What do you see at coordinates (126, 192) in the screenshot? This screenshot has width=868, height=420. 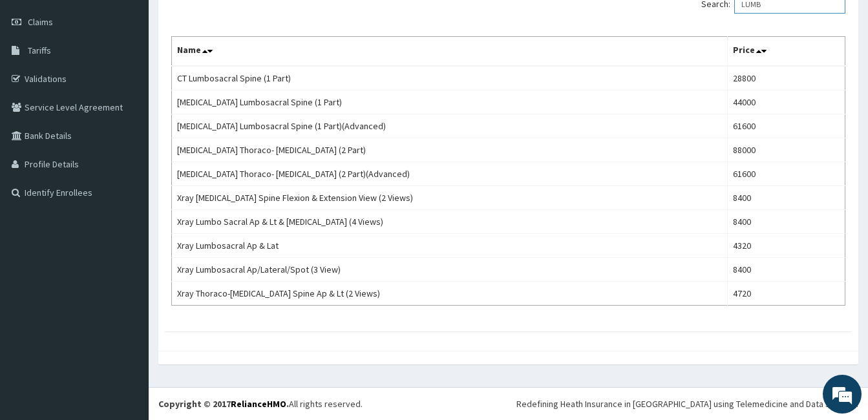 I see `span: We're online!` at bounding box center [126, 192].